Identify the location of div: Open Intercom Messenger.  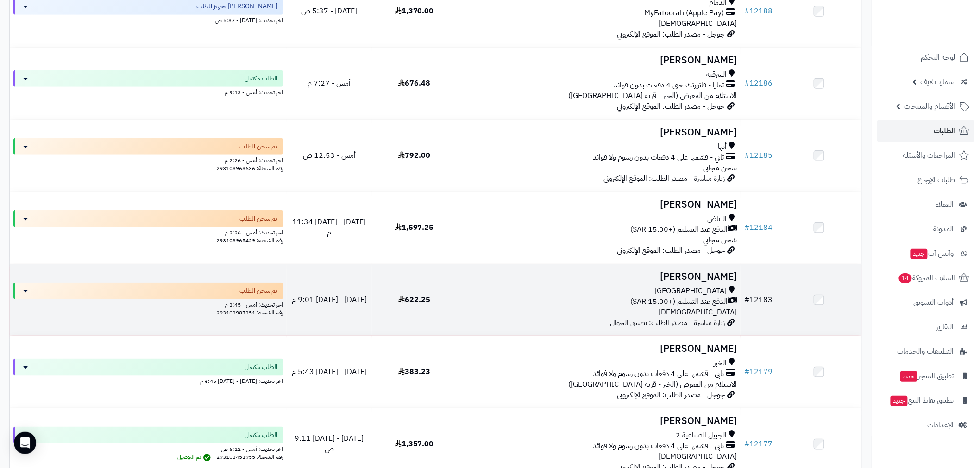
(25, 443).